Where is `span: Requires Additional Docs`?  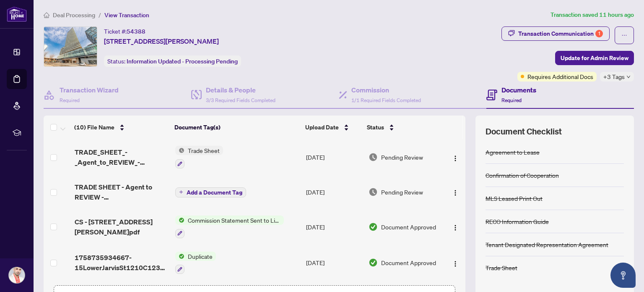 span: Requires Additional Docs is located at coordinates (560, 77).